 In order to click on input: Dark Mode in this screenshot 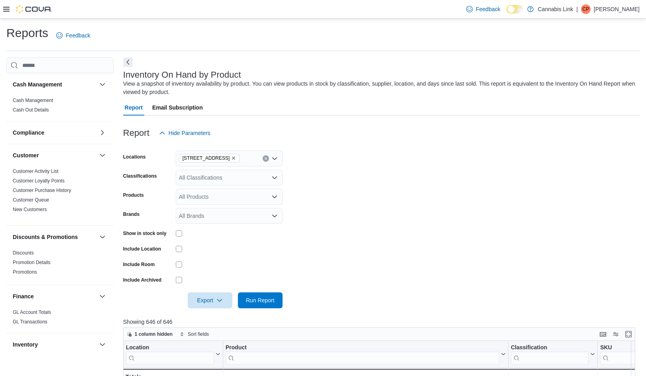, I will do `click(515, 9)`.